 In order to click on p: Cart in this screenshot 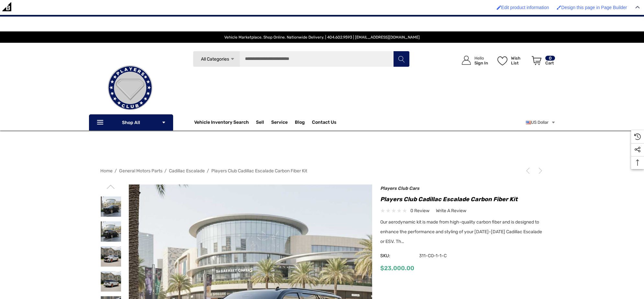, I will do `click(550, 63)`.